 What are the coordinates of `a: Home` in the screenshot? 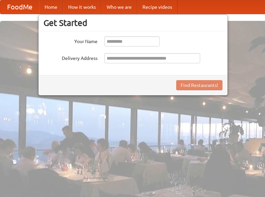 It's located at (51, 7).